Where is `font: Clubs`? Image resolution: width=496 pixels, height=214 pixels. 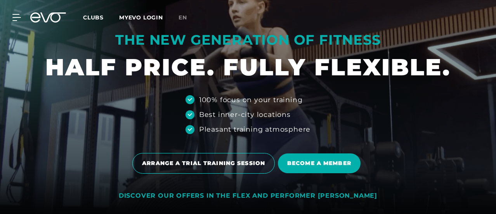
font: Clubs is located at coordinates (93, 17).